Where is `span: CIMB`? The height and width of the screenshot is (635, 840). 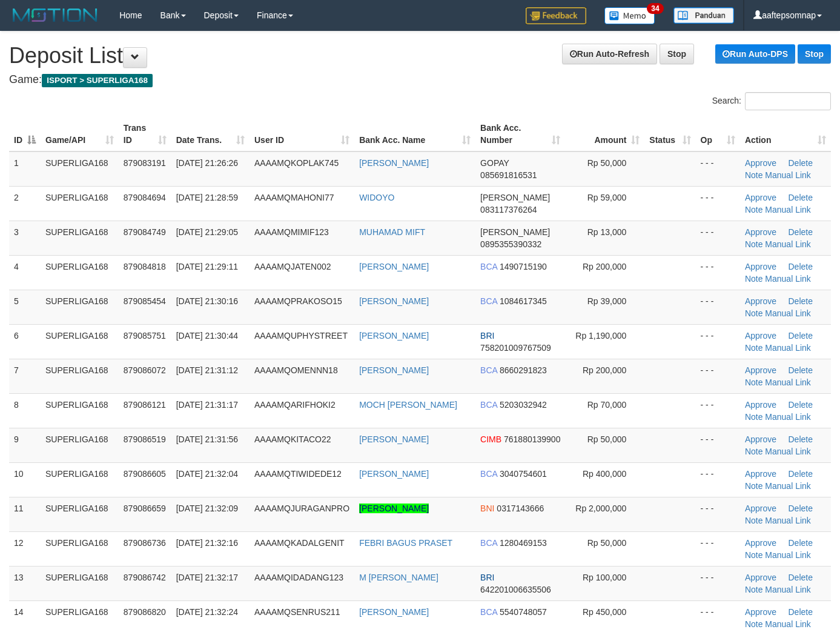 span: CIMB is located at coordinates (491, 439).